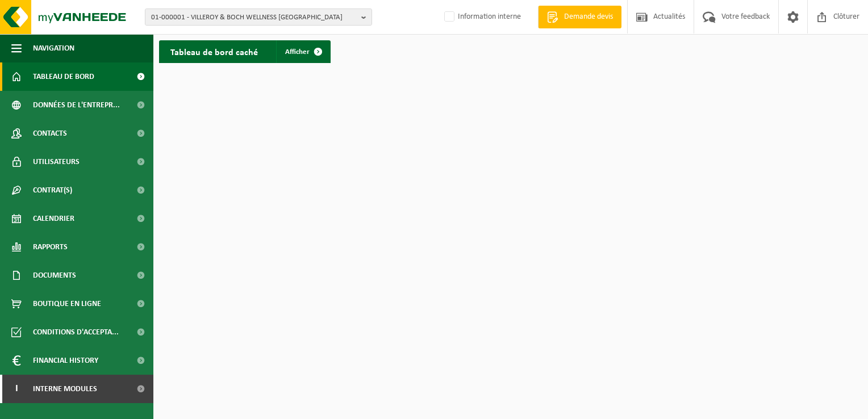 The height and width of the screenshot is (419, 868). What do you see at coordinates (65, 361) in the screenshot?
I see `span: Financial History` at bounding box center [65, 361].